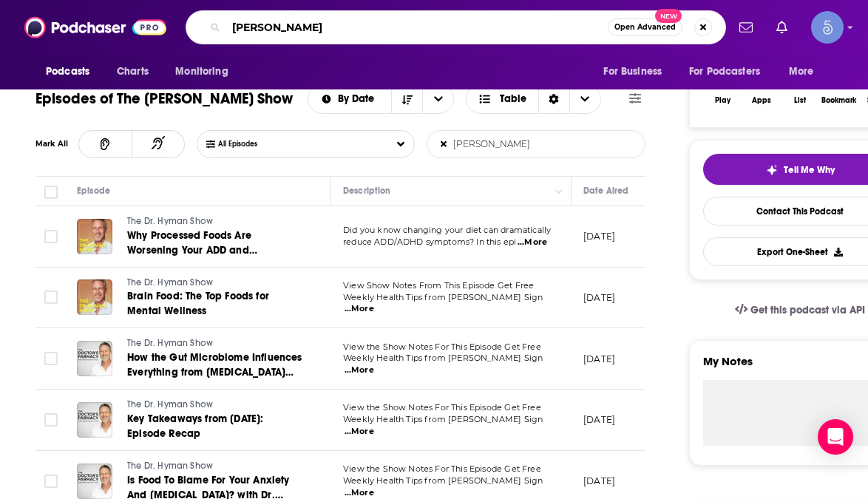 This screenshot has height=499, width=868. I want to click on span: Table, so click(513, 99).